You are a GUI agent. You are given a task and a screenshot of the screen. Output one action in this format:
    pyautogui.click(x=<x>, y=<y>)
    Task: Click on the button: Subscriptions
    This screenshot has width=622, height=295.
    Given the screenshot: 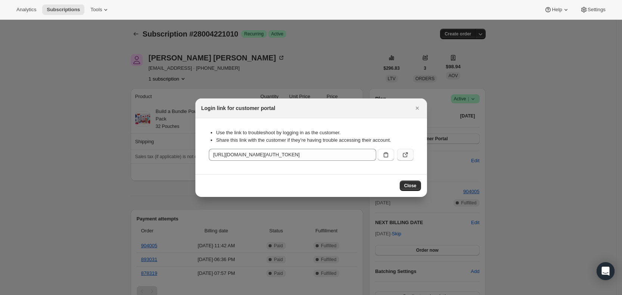 What is the action you would take?
    pyautogui.click(x=63, y=10)
    